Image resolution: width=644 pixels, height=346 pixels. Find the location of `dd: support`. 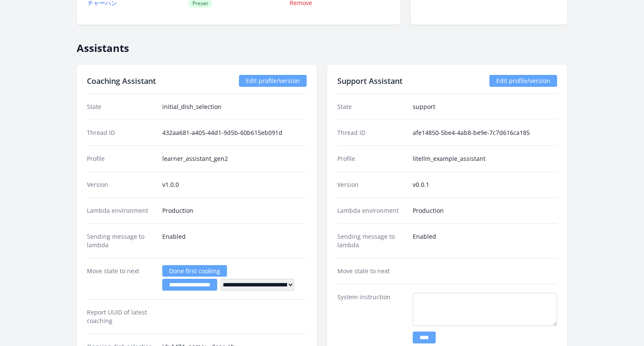

dd: support is located at coordinates (485, 107).